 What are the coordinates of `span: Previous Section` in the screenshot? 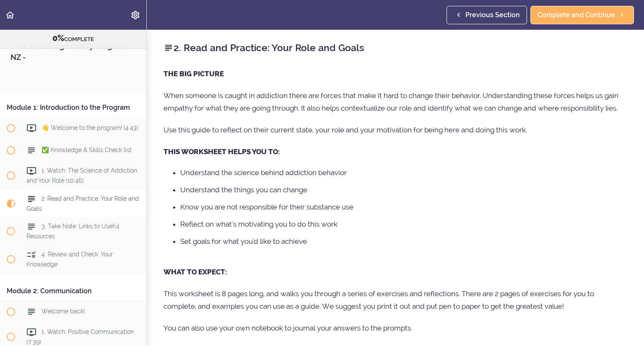 It's located at (493, 15).